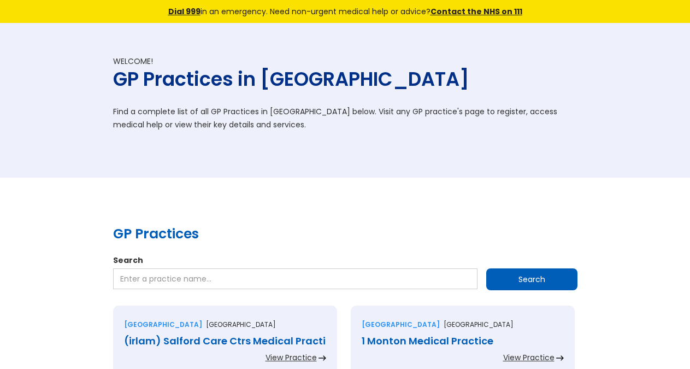 Image resolution: width=690 pixels, height=369 pixels. I want to click on a: Contact the NHS on 111, so click(476, 11).